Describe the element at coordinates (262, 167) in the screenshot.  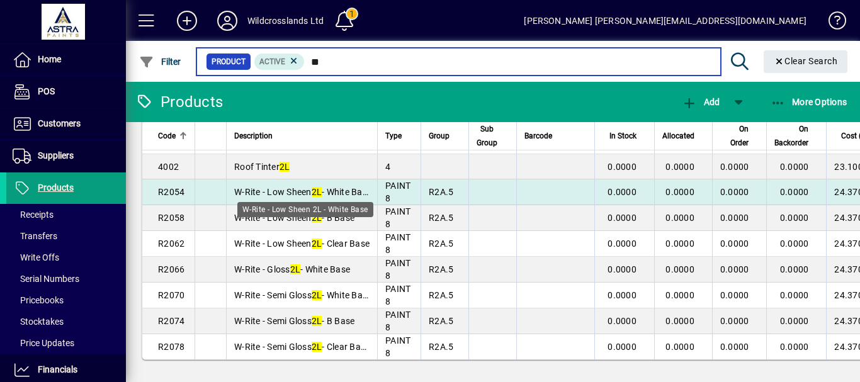
I see `span: Roof Tinter` at that location.